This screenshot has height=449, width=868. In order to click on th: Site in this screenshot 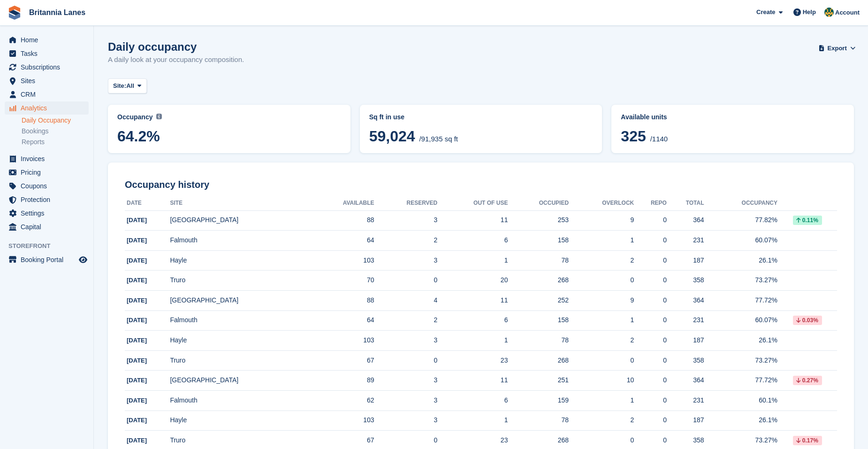, I will do `click(239, 203)`.